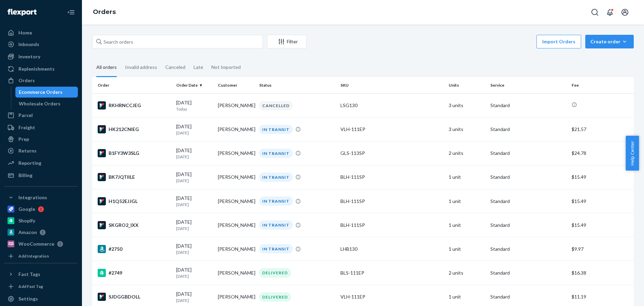 The image size is (644, 306). What do you see at coordinates (297, 85) in the screenshot?
I see `th: Status` at bounding box center [297, 85].